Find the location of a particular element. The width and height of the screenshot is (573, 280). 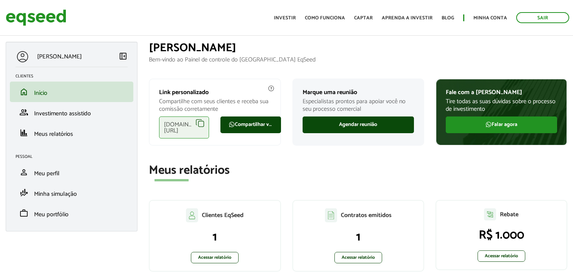

a: finance_modeMinha simulação is located at coordinates (72, 193).